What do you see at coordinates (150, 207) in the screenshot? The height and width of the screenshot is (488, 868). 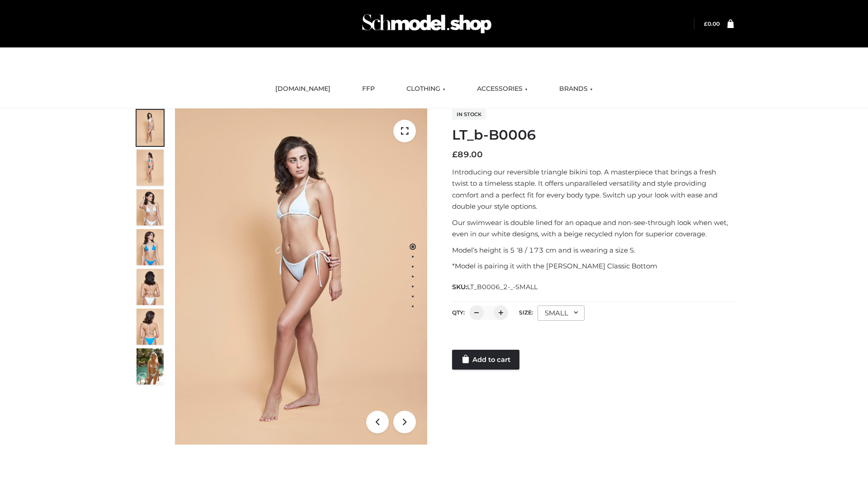 I see `img: ArielClassicBikiniTop_CloudNine_AzureSky_OW114ECO_3-scaled.jpg` at bounding box center [150, 207].